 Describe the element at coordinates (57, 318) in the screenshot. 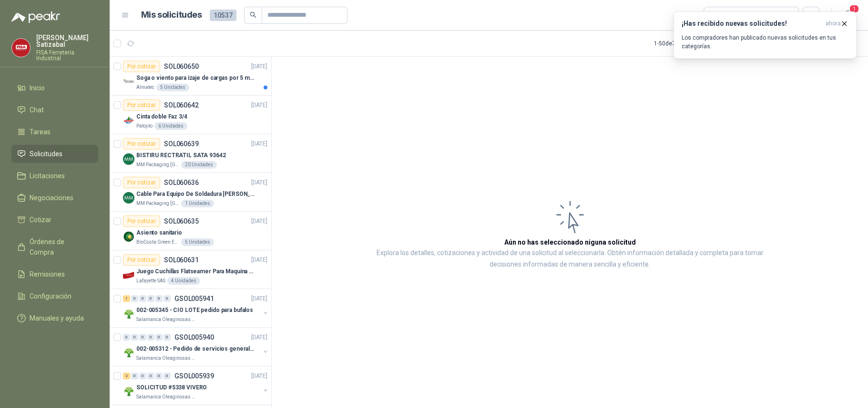

I see `span: Manuales y ayuda` at that location.